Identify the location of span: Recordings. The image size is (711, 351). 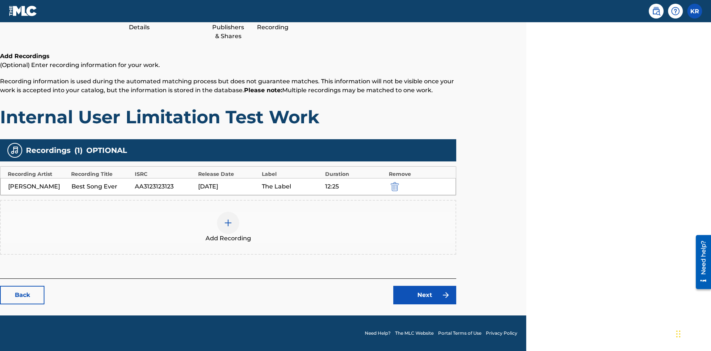
(48, 150).